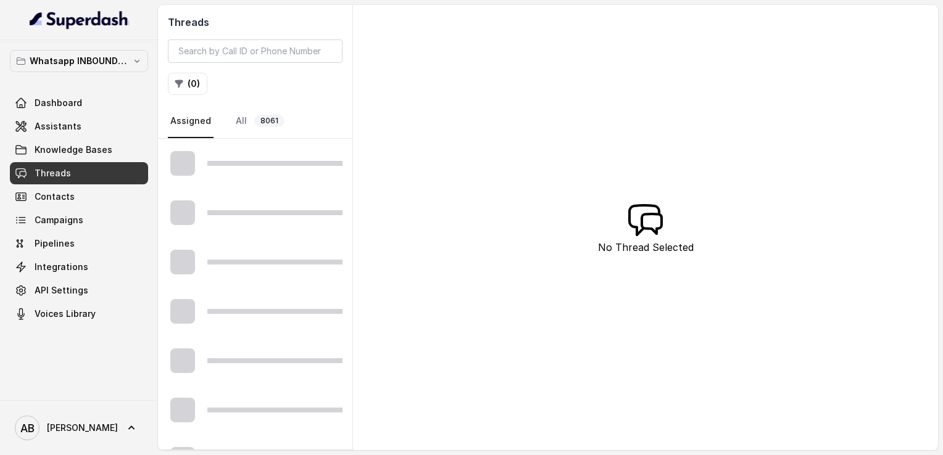  I want to click on a: Campaigns, so click(79, 220).